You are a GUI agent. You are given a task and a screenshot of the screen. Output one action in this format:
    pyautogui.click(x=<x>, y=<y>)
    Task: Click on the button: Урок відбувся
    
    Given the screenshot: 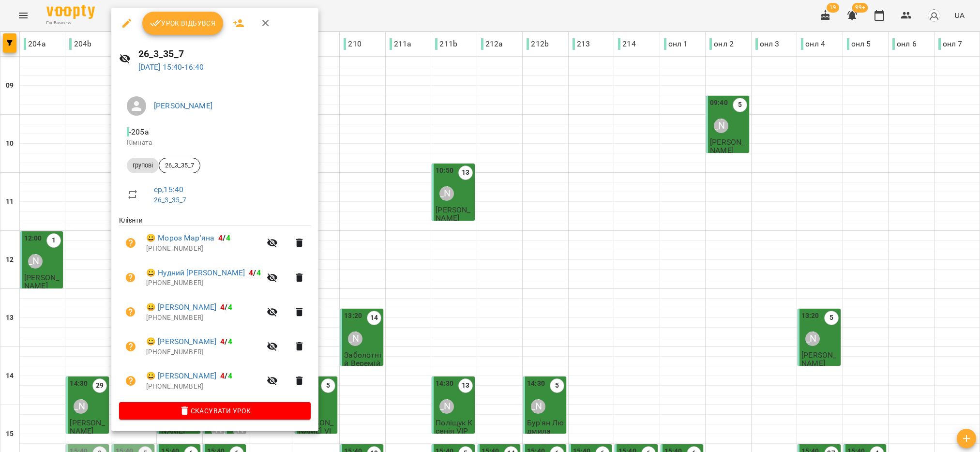 What is the action you would take?
    pyautogui.click(x=183, y=23)
    